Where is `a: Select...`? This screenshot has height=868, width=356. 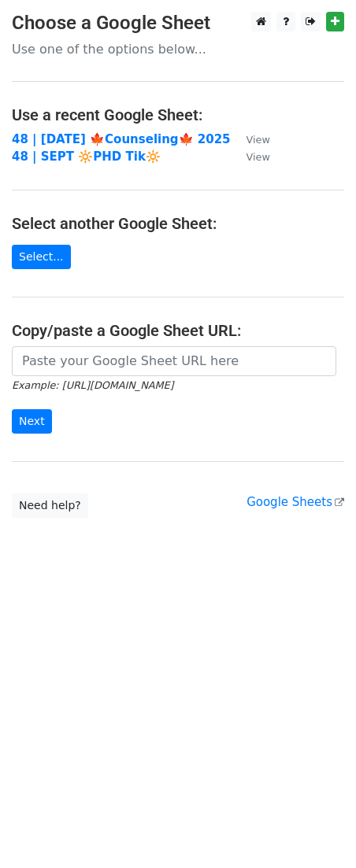
a: Select... is located at coordinates (41, 256).